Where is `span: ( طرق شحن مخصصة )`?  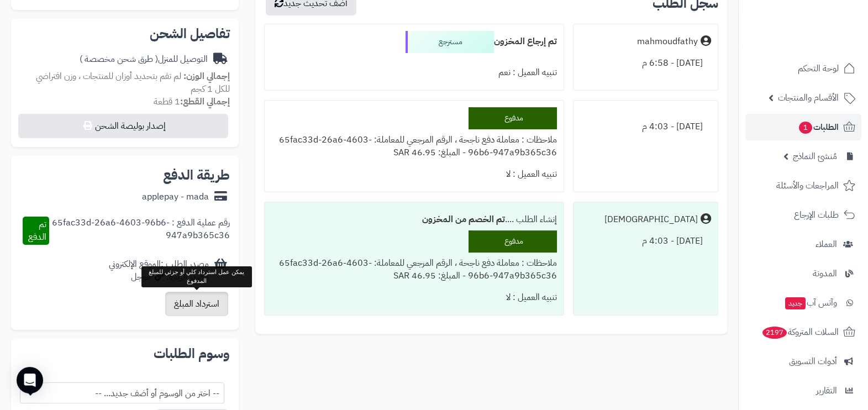 span: ( طرق شحن مخصصة ) is located at coordinates (119, 59).